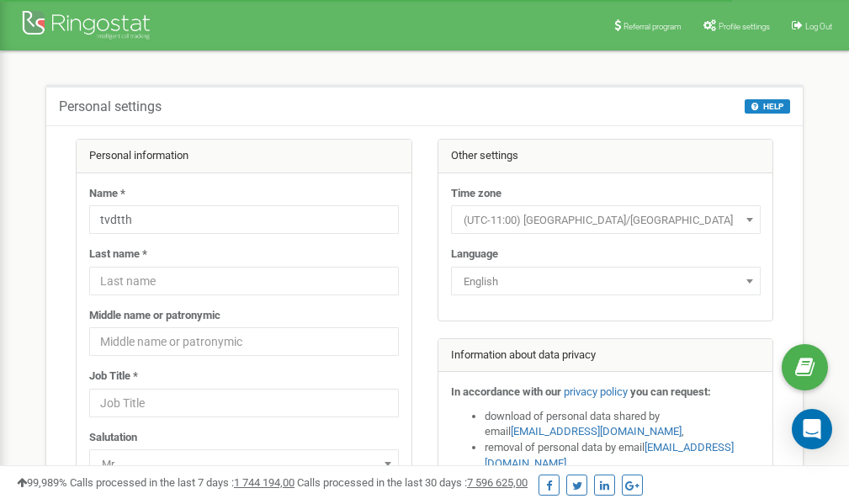  What do you see at coordinates (671, 391) in the screenshot?
I see `strong: you can request:` at bounding box center [671, 391].